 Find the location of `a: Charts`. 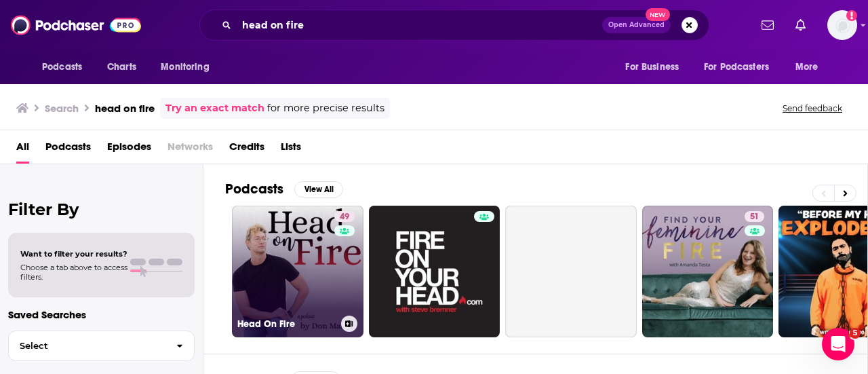

a: Charts is located at coordinates (122, 67).